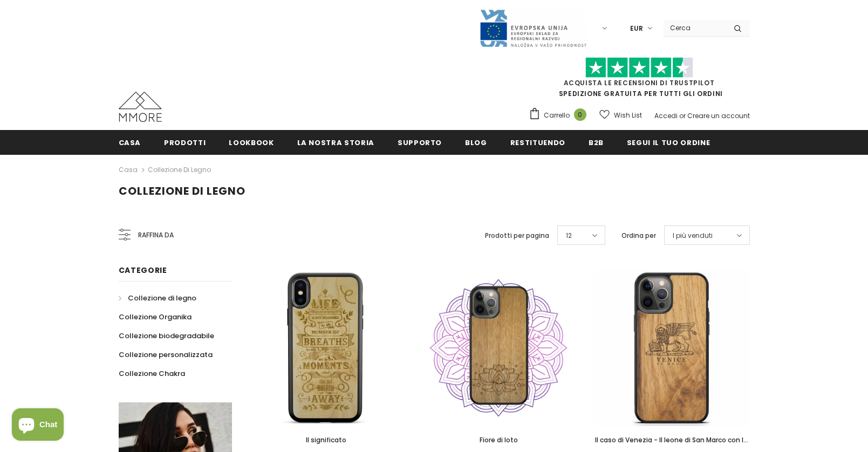  Describe the element at coordinates (498, 440) in the screenshot. I see `a: Fiore di loto` at that location.